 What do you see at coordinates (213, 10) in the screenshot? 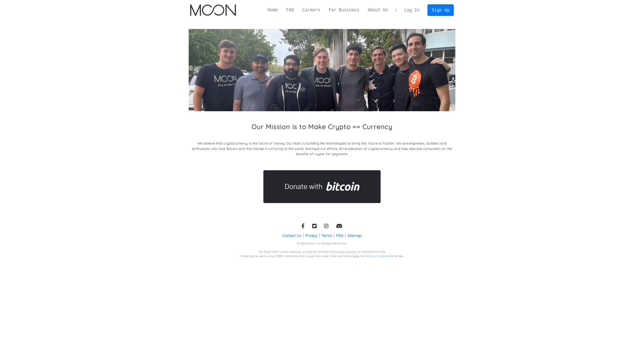
I see `a: home` at bounding box center [213, 10].